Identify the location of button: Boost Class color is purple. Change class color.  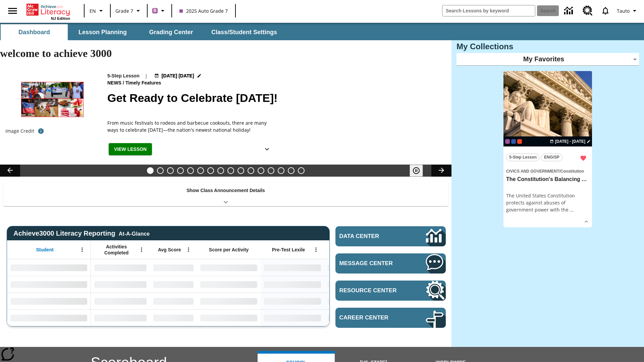
(160, 11).